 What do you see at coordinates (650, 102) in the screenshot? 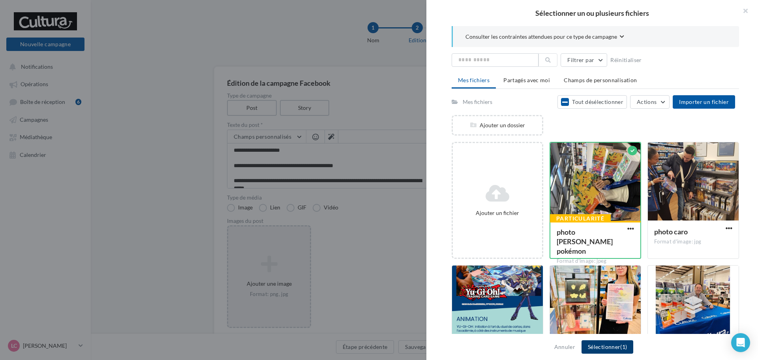
I see `button: Actions` at bounding box center [650, 102].